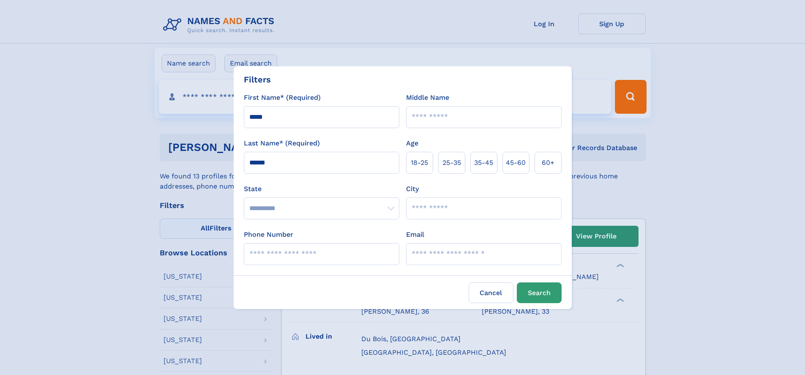  Describe the element at coordinates (516, 163) in the screenshot. I see `span: 45‑60` at that location.